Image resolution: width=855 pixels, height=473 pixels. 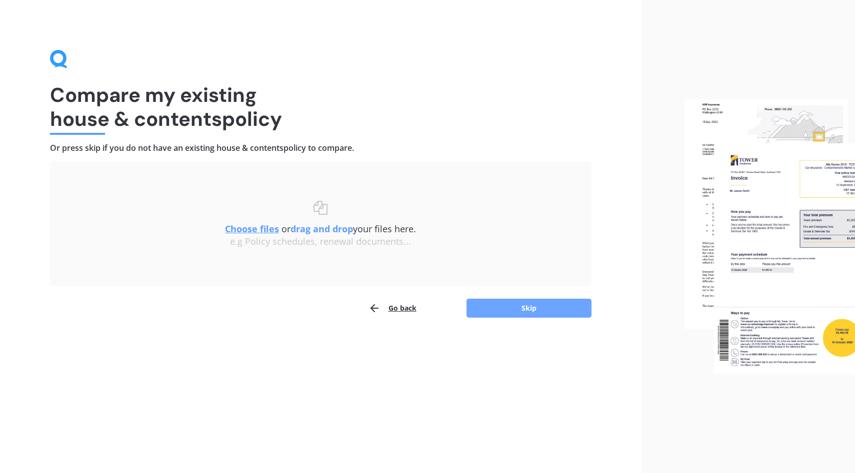 I want to click on button: Go back, so click(x=392, y=308).